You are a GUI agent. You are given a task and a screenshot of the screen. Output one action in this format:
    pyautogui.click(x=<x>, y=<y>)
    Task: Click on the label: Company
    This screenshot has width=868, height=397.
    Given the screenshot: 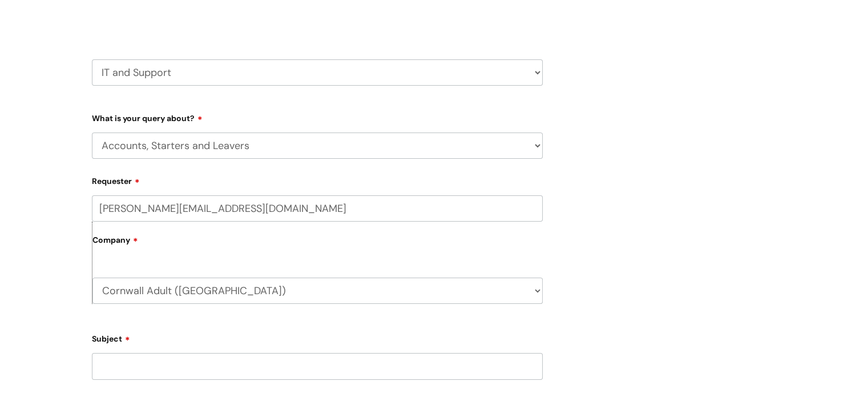 What is the action you would take?
    pyautogui.click(x=317, y=244)
    